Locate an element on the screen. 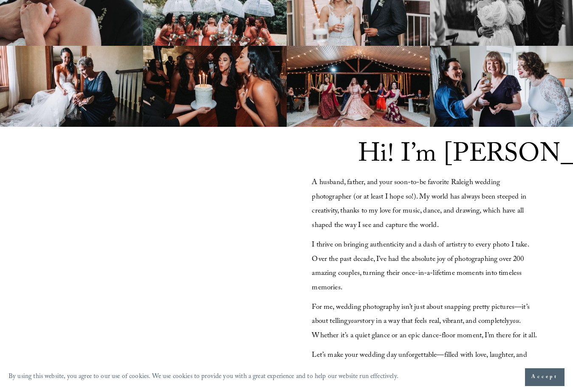  em: your is located at coordinates (354, 322).